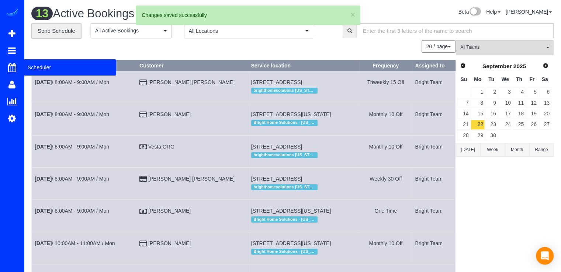  What do you see at coordinates (70, 67) in the screenshot?
I see `span: Scheduler` at bounding box center [70, 67].